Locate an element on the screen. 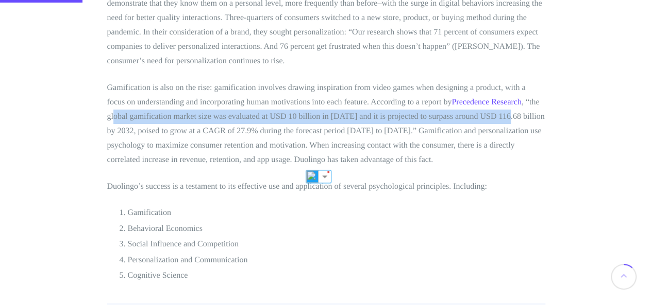 The width and height of the screenshot is (652, 305). p: Duolingo’s success is a testament to its effective use and application of several psychological p... is located at coordinates (326, 187).